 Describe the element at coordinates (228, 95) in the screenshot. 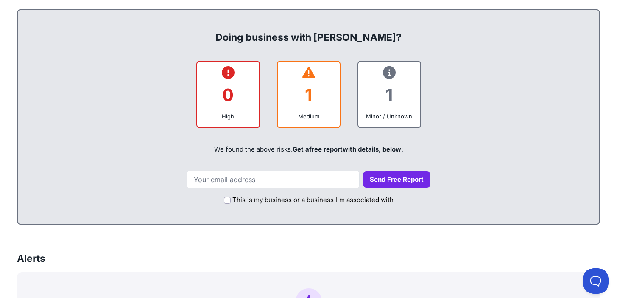

I see `div: 0` at that location.